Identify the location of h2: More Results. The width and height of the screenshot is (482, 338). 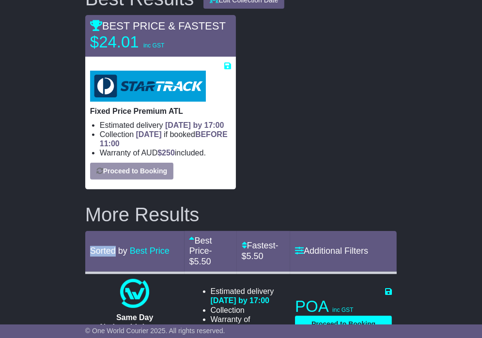
(241, 215).